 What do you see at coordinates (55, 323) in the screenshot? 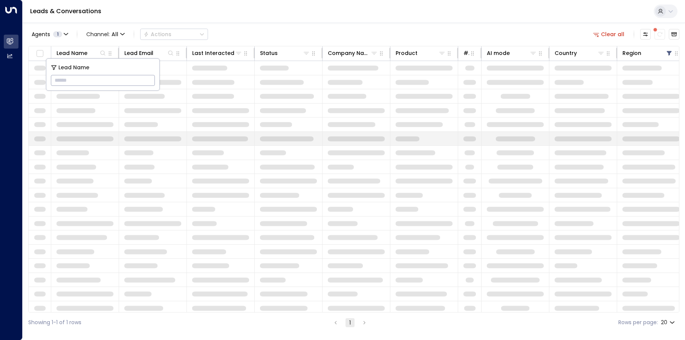
I see `div: Showing 1-1 of 1 rows` at bounding box center [55, 323].